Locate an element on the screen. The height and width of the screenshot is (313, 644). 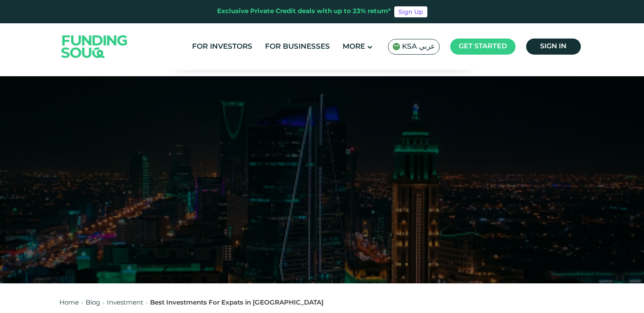
a: For Businesses is located at coordinates (297, 47).